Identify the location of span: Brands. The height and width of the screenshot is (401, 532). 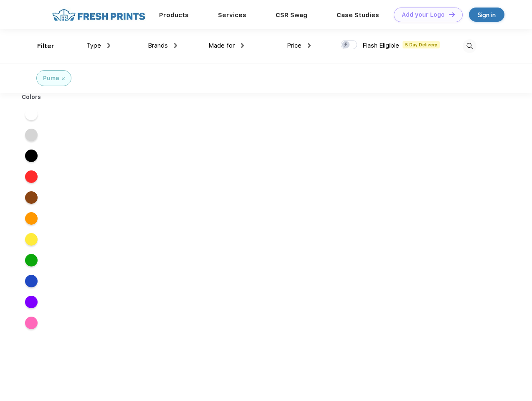
(158, 46).